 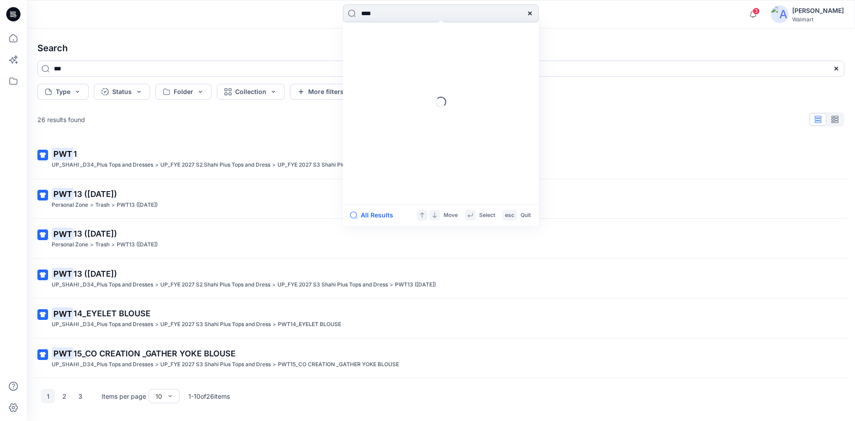 What do you see at coordinates (124, 396) in the screenshot?
I see `p: Items per page` at bounding box center [124, 396].